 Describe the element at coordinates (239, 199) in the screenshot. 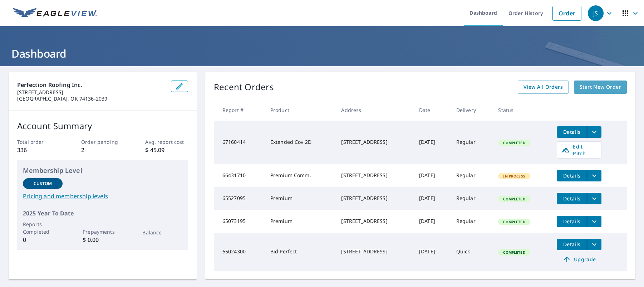

I see `td: 65527095` at that location.